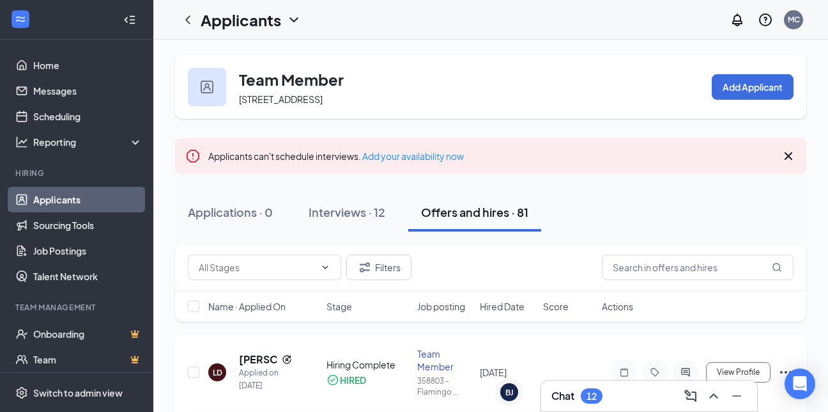 The width and height of the screenshot is (828, 412). I want to click on svg: Settings, so click(22, 392).